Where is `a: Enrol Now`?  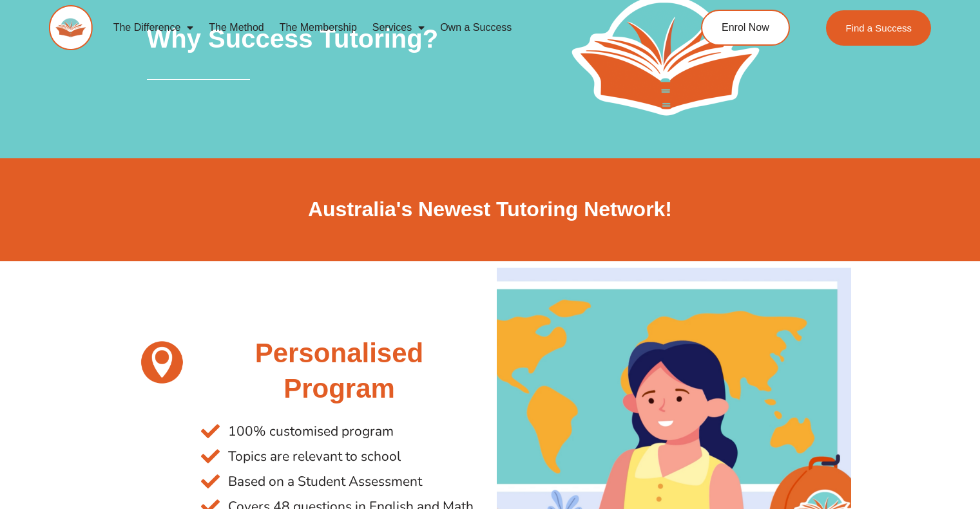 a: Enrol Now is located at coordinates (746, 27).